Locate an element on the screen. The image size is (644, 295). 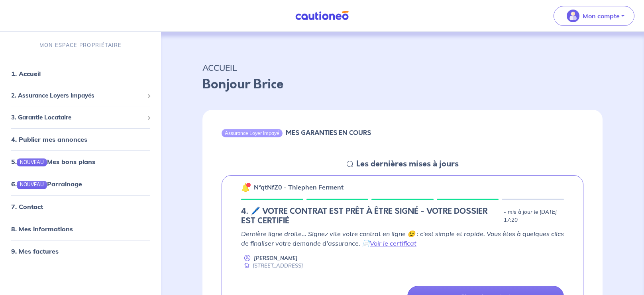
a: 7. Contact is located at coordinates (27, 206).